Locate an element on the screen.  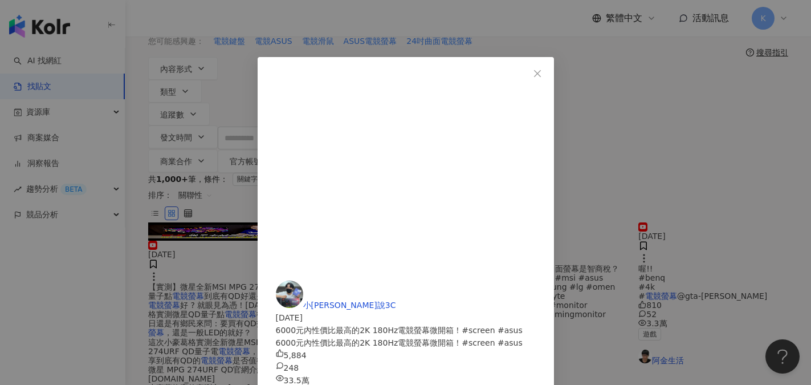
div: 248 is located at coordinates (406, 368).